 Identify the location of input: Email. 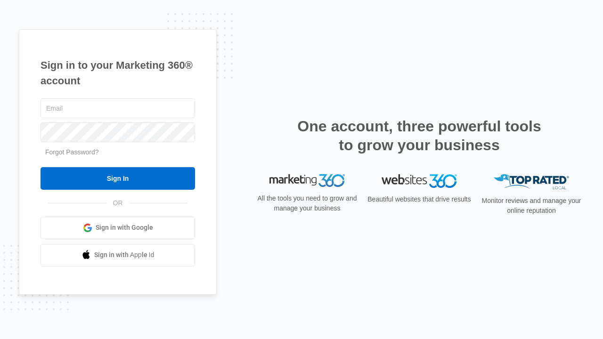
(118, 108).